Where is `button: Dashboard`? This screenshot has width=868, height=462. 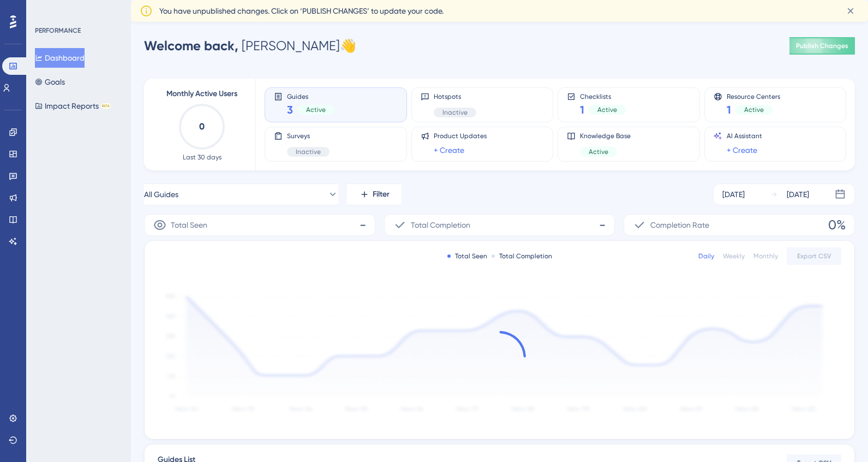
button: Dashboard is located at coordinates (59, 58).